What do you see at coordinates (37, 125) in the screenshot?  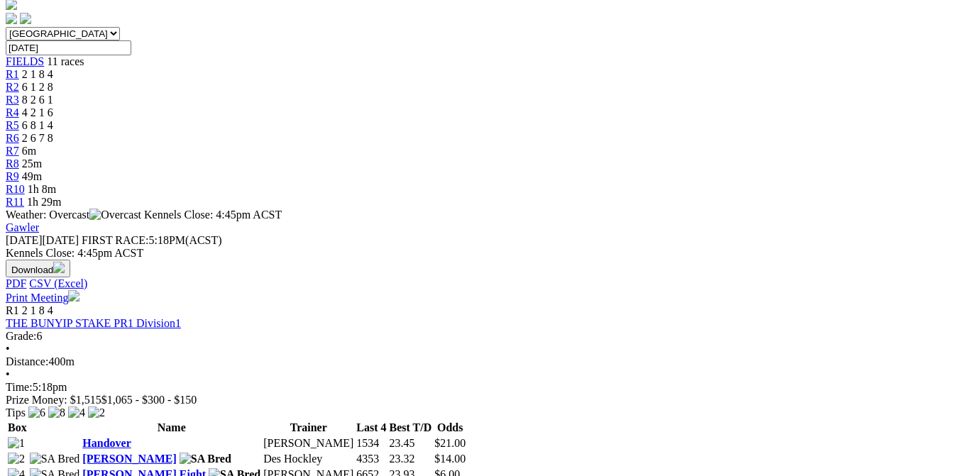 I see `span: 6 8 1 4` at bounding box center [37, 125].